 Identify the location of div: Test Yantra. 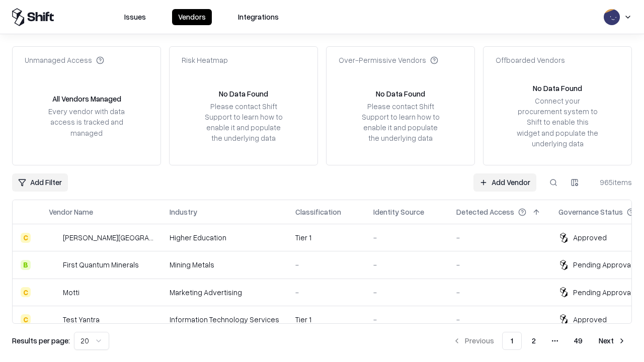
(81, 320).